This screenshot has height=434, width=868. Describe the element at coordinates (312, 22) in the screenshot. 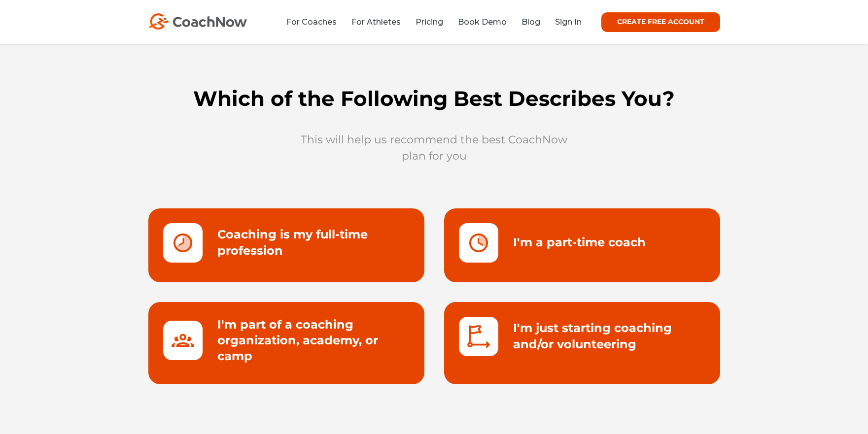

I see `a: For Coaches` at that location.